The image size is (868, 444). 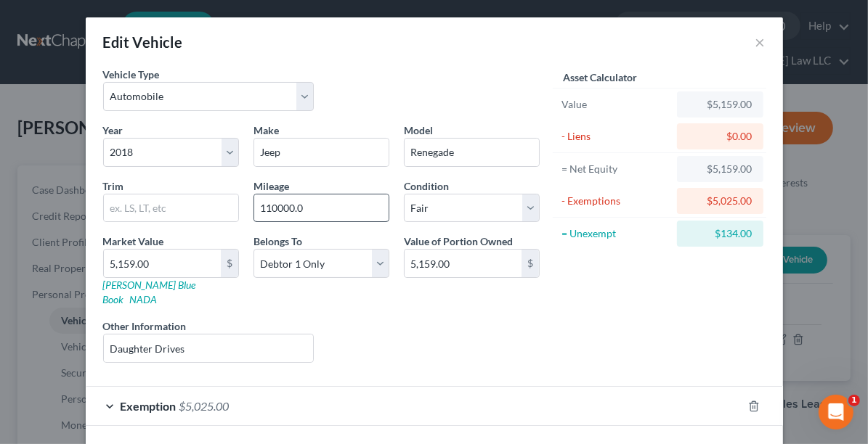 What do you see at coordinates (271, 186) in the screenshot?
I see `label: Mileage` at bounding box center [271, 186].